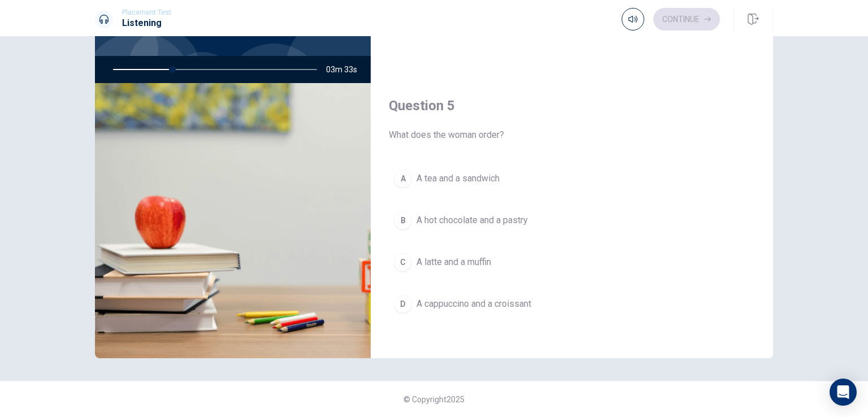  I want to click on span: A tea and a sandwich, so click(458, 179).